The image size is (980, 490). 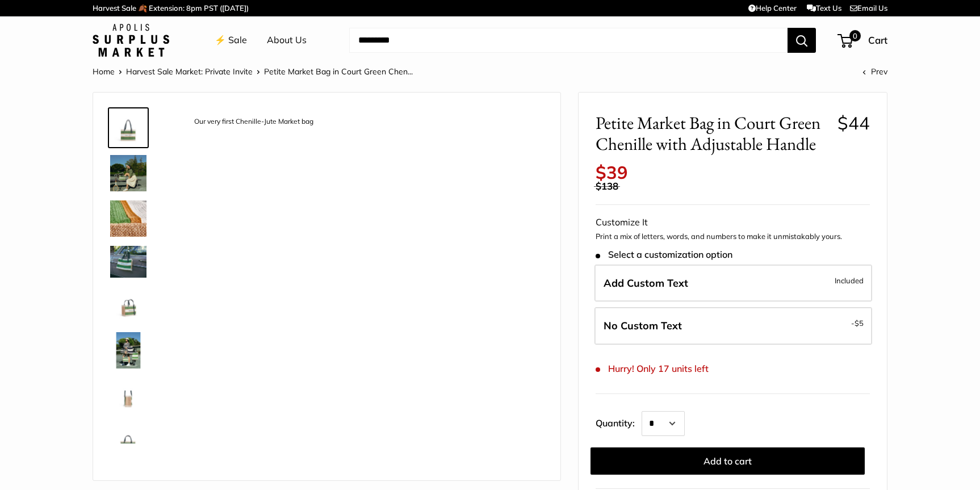 What do you see at coordinates (802, 40) in the screenshot?
I see `button: Search` at bounding box center [802, 40].